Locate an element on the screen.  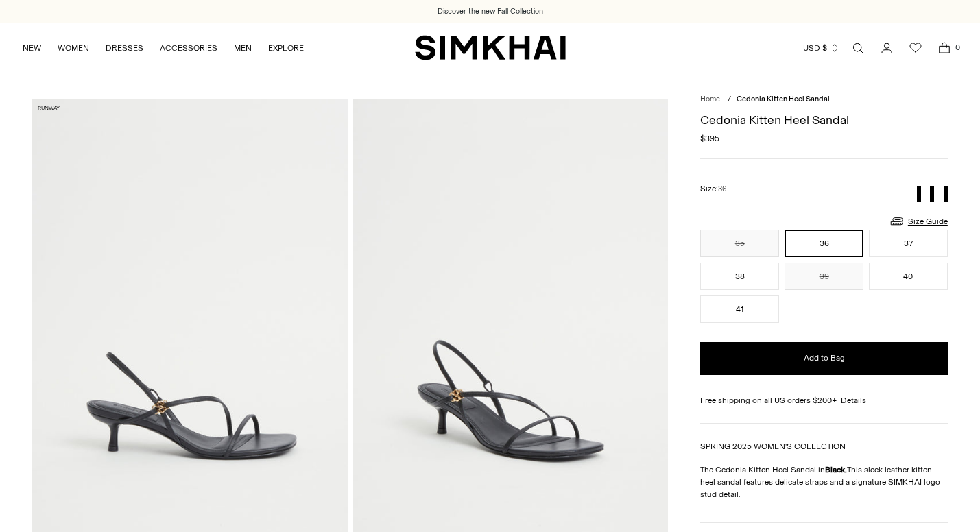
button: 37 is located at coordinates (908, 243).